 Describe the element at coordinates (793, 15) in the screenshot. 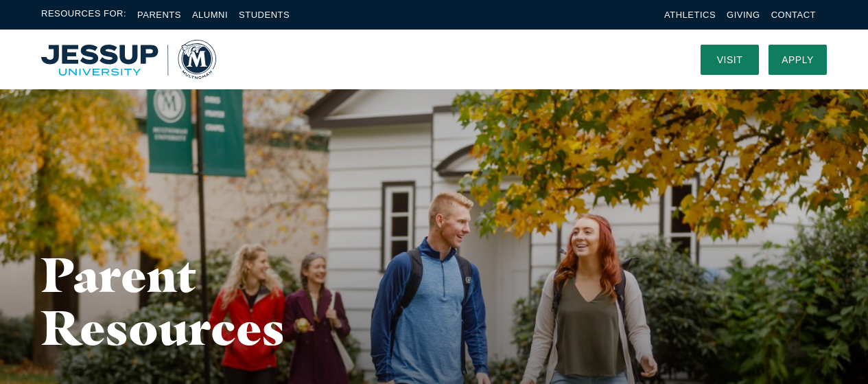

I see `a: Contact` at that location.